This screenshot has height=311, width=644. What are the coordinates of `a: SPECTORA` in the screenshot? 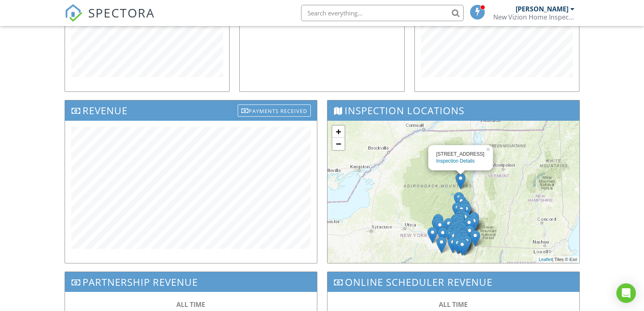 It's located at (110, 20).